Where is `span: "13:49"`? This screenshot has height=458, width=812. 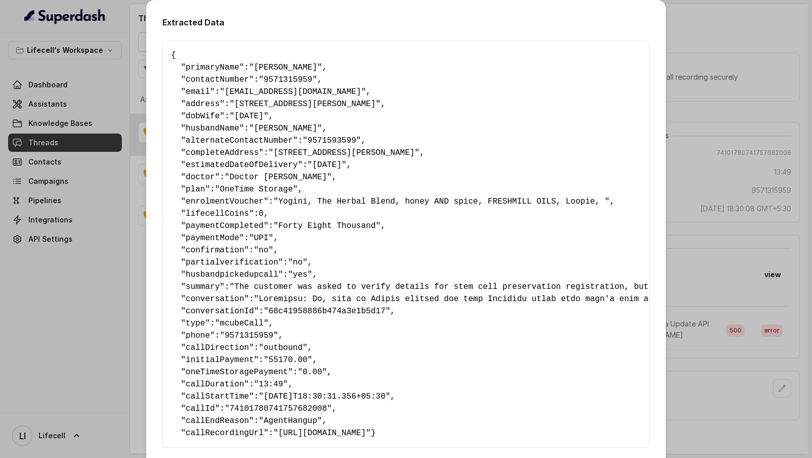
span: "13:49" is located at coordinates (271, 384).